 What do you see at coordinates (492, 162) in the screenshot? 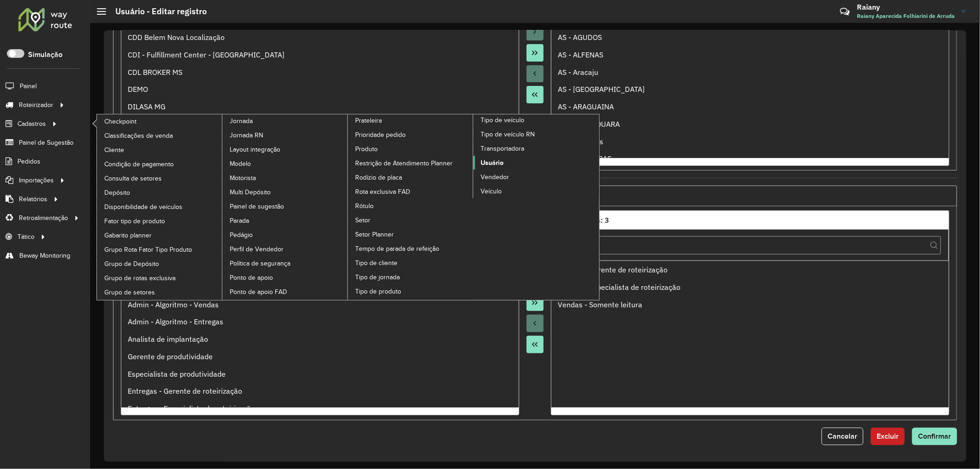
I see `span: Usuário` at bounding box center [492, 162].